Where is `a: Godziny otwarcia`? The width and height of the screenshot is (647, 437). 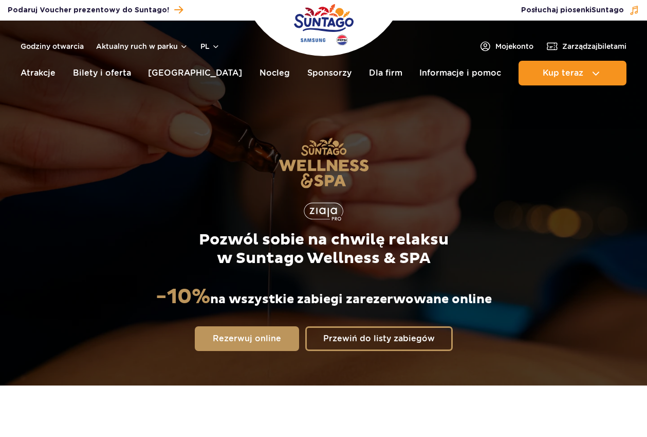
a: Godziny otwarcia is located at coordinates (52, 46).